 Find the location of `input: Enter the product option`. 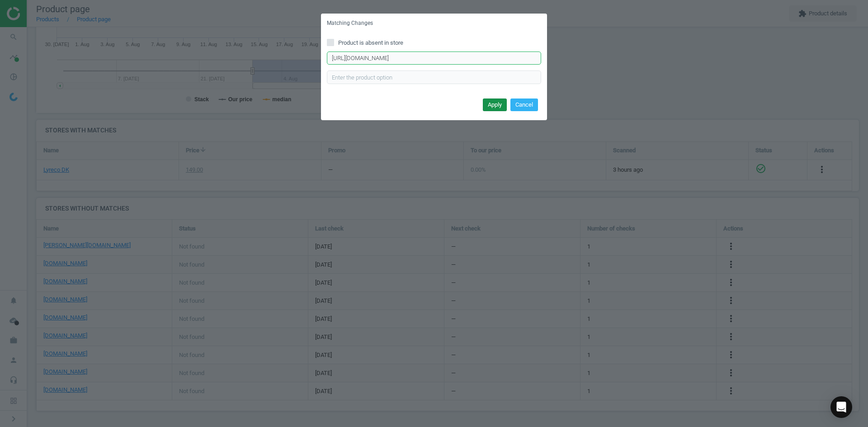

input: Enter the product option is located at coordinates (434, 77).